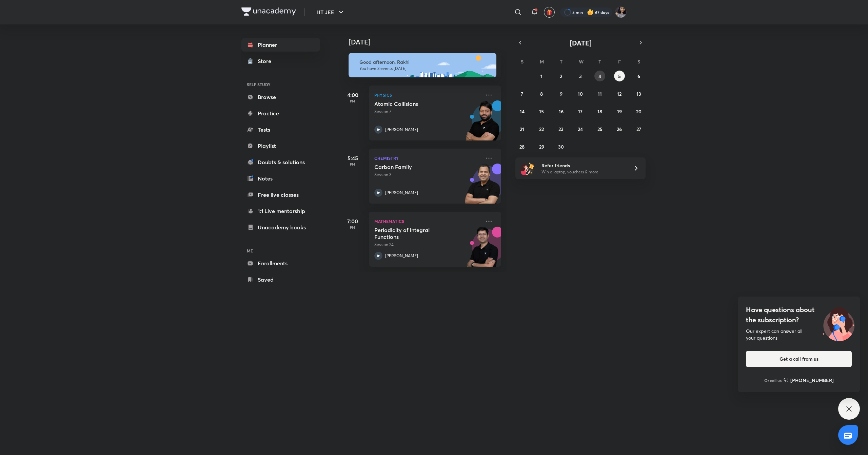 The width and height of the screenshot is (868, 455). Describe the element at coordinates (600, 111) in the screenshot. I see `abbr: September 18, 2025` at that location.